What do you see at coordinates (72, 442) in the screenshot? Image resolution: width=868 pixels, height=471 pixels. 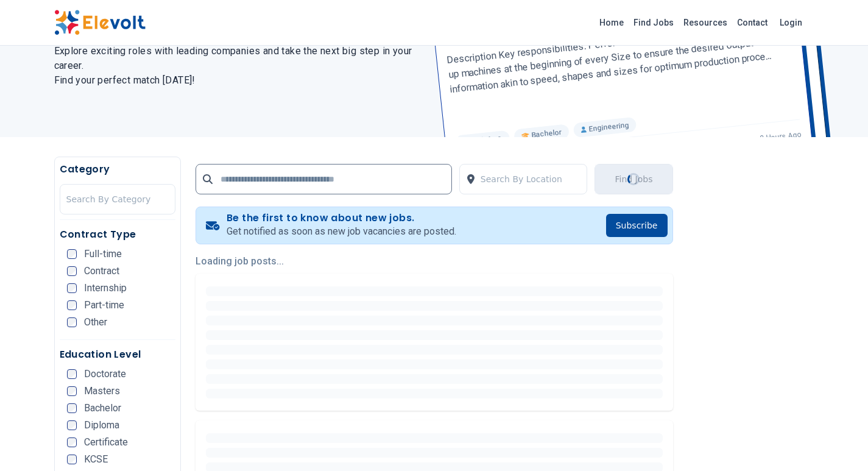 I see `input: Certificate` at bounding box center [72, 442].